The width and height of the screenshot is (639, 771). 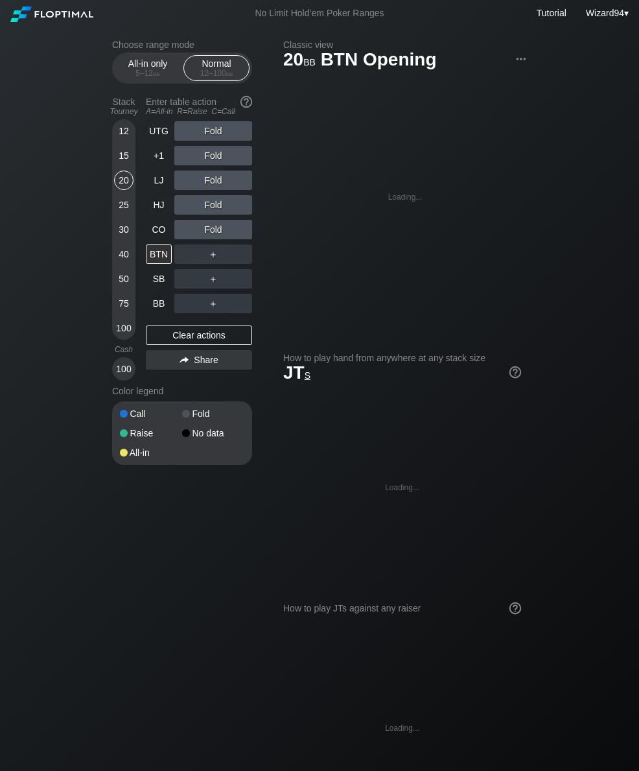 I want to click on div: 30, so click(x=124, y=230).